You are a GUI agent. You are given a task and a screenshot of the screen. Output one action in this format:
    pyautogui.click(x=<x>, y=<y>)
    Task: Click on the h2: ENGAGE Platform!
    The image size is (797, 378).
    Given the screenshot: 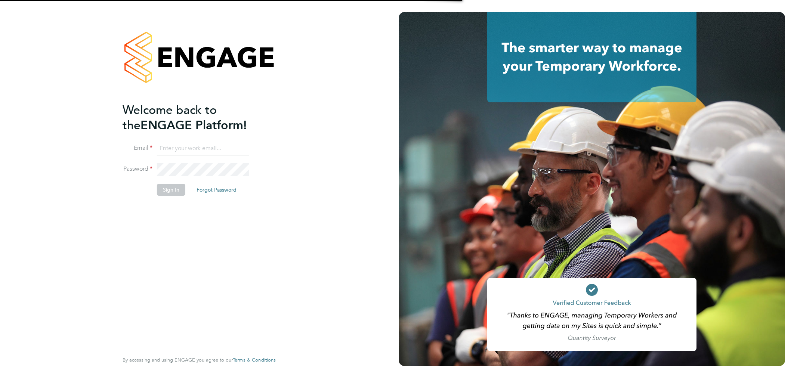 What is the action you would take?
    pyautogui.click(x=196, y=118)
    